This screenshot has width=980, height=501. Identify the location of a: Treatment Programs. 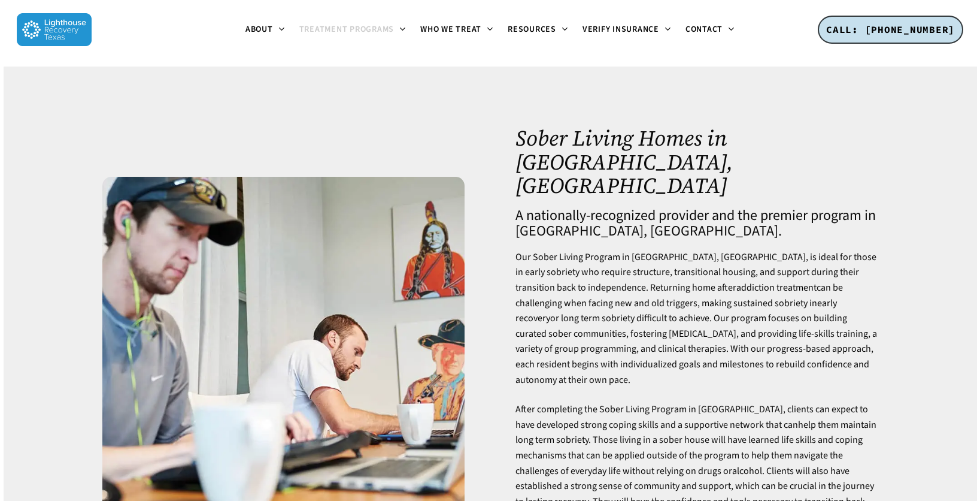
(353, 30).